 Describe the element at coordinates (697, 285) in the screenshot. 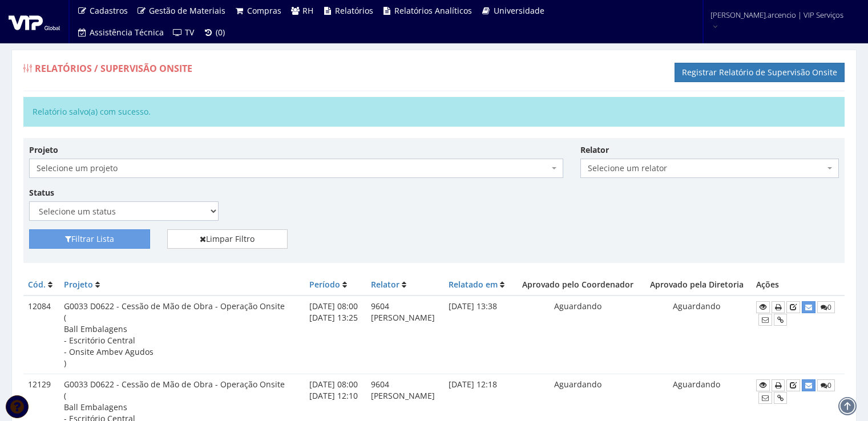

I see `th: Aprovado pela Diretoria` at that location.